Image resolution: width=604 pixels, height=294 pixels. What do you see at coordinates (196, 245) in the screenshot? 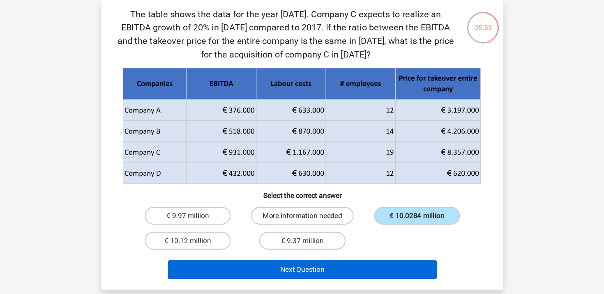
I see `label: € 10.12 million` at bounding box center [196, 245].